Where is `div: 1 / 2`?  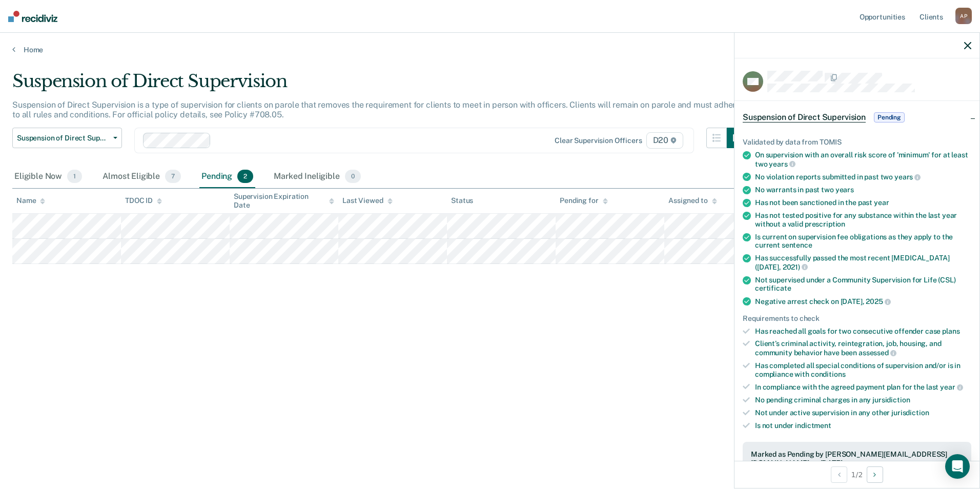
div: 1 / 2 is located at coordinates (857, 474).